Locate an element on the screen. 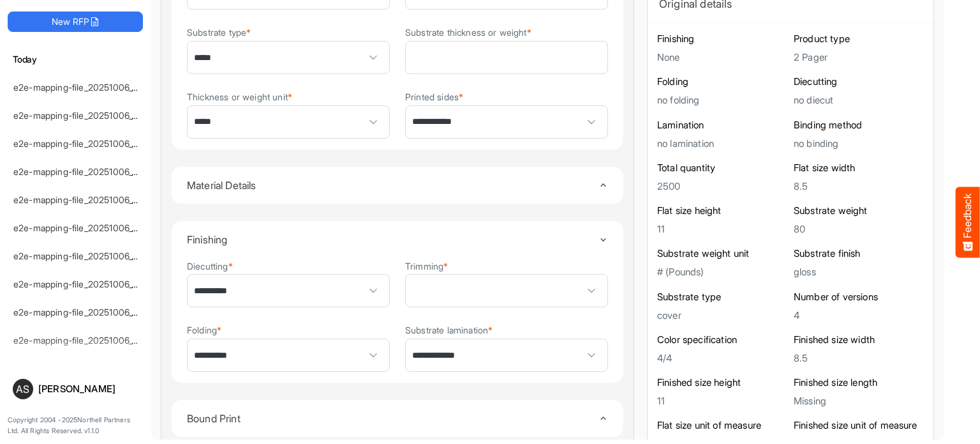 The image size is (980, 444). h6: Flat size width is located at coordinates (859, 168).